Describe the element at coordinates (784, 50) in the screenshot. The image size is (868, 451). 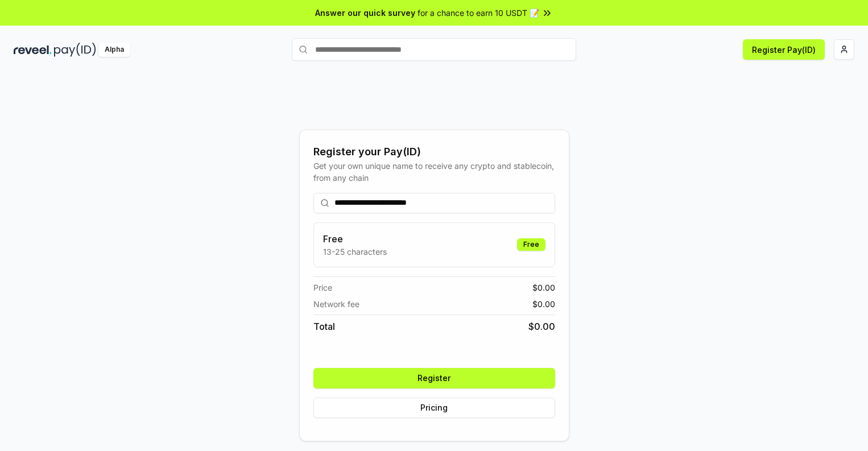
I see `button: Register Pay(ID)` at that location.